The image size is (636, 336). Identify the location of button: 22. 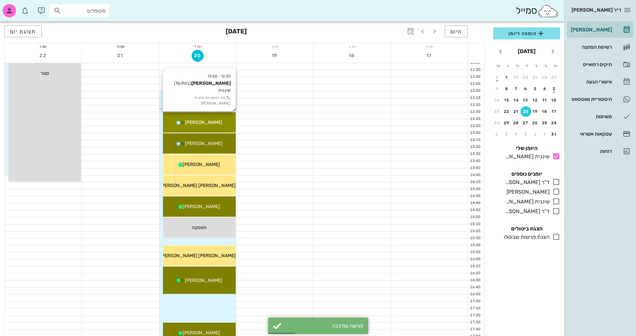
(43, 56).